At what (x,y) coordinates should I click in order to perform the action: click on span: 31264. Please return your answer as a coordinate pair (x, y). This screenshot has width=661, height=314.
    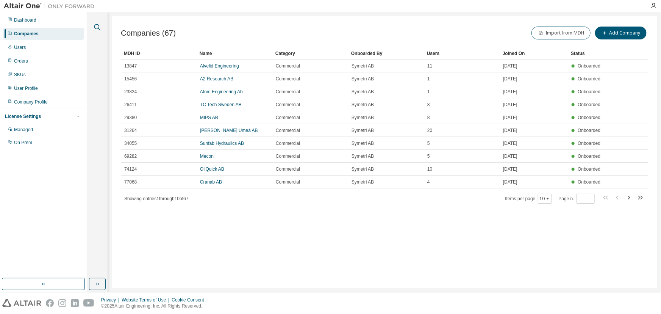
    Looking at the image, I should click on (130, 130).